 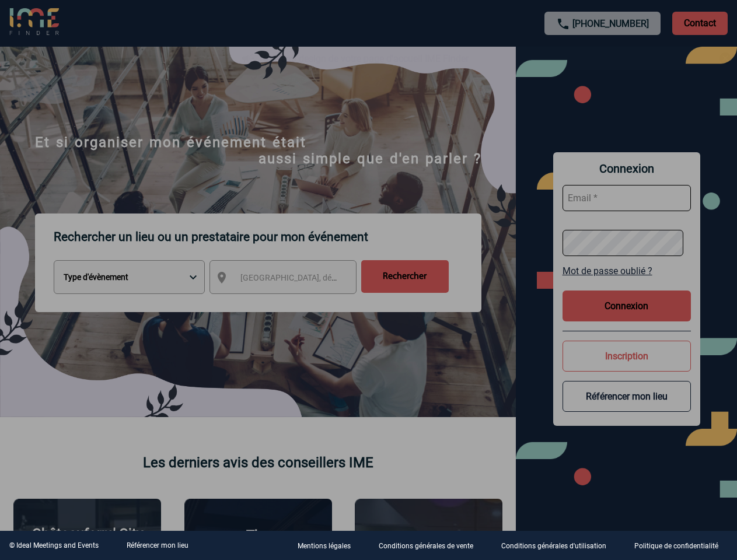 What do you see at coordinates (158, 546) in the screenshot?
I see `a: Référencer mon lieu` at bounding box center [158, 546].